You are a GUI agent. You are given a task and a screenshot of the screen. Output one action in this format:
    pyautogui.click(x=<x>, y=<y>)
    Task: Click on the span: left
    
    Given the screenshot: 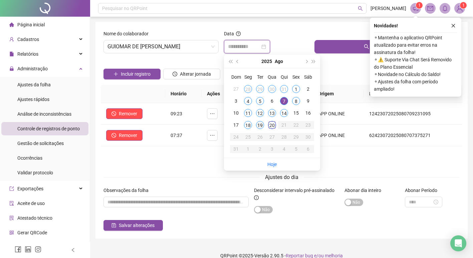 What is the action you would take?
    pyautogui.click(x=73, y=250)
    